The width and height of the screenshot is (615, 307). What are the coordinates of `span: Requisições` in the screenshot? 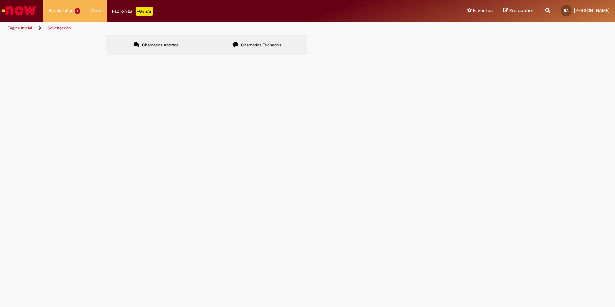 It's located at (61, 11).